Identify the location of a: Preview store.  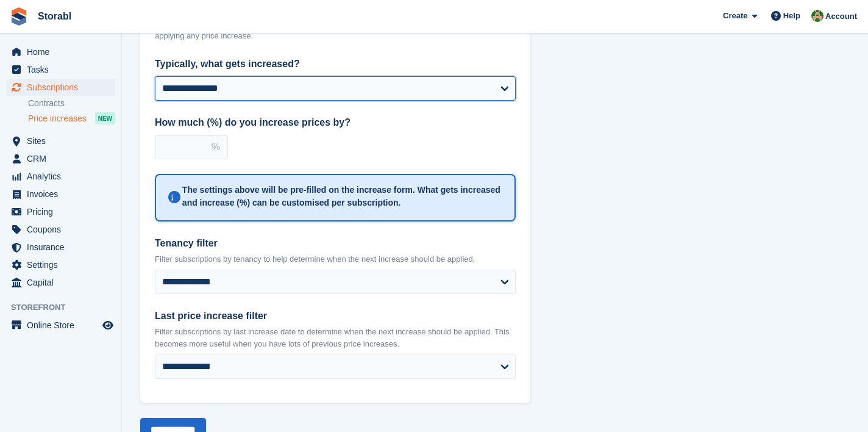
(108, 325).